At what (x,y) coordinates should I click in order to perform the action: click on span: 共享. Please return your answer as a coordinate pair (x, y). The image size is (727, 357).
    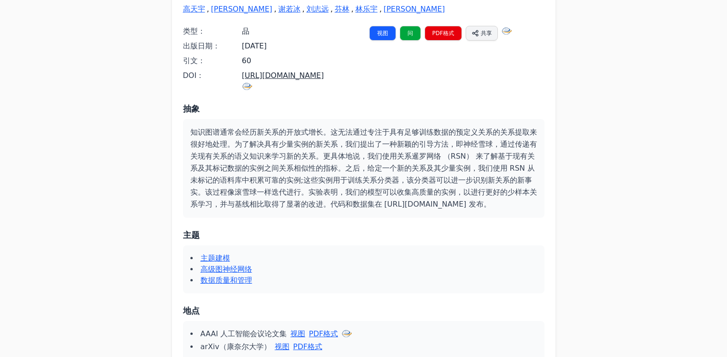
    Looking at the image, I should click on (486, 33).